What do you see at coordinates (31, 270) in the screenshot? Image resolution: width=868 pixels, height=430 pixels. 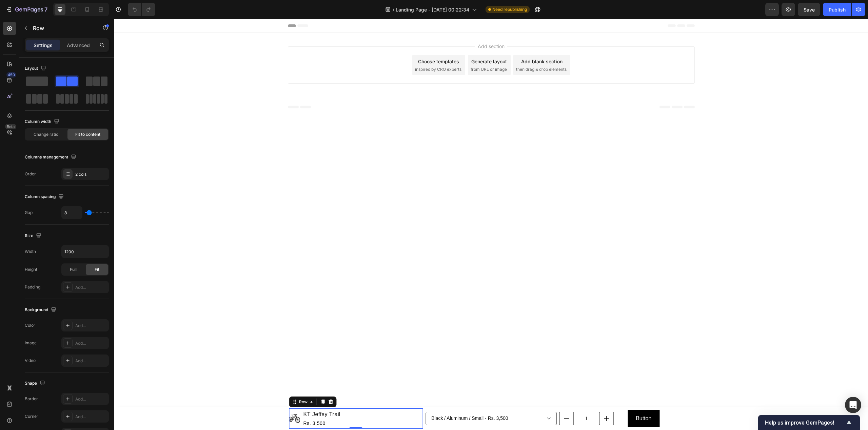 I see `div: Height` at bounding box center [31, 270].